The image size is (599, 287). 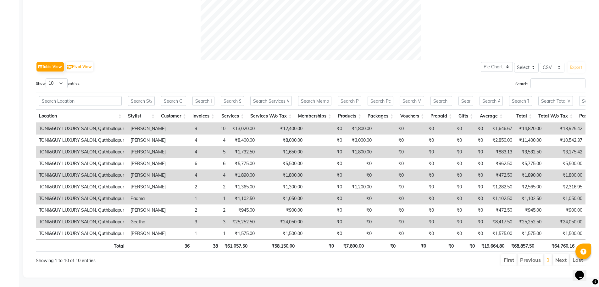 What do you see at coordinates (381, 101) in the screenshot?
I see `input: Search Packages` at bounding box center [381, 101].